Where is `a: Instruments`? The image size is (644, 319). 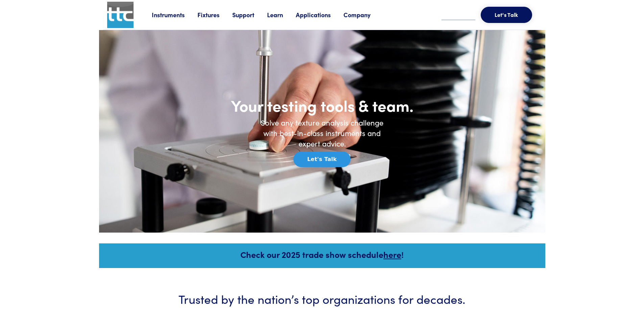 a: Instruments is located at coordinates (174, 14).